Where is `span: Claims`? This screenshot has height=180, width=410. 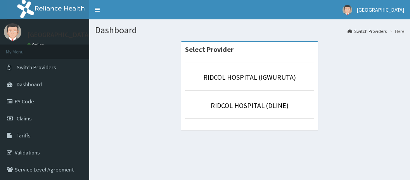 span: Claims is located at coordinates (24, 119).